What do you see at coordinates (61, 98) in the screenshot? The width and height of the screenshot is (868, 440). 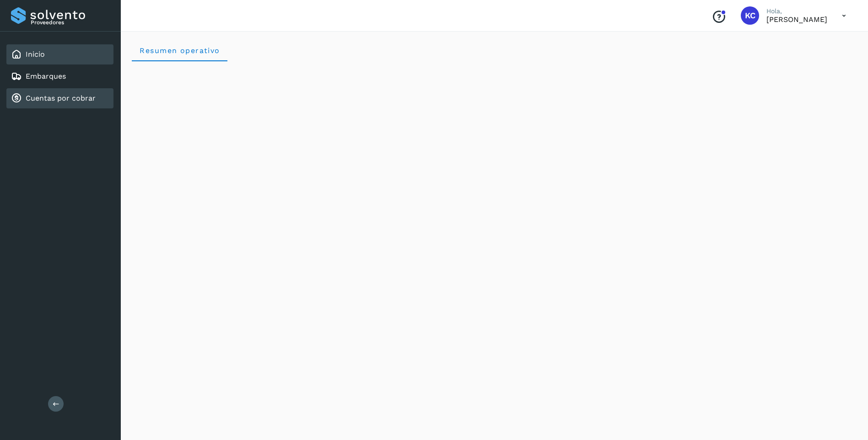 I see `a: Cuentas por cobrar` at bounding box center [61, 98].